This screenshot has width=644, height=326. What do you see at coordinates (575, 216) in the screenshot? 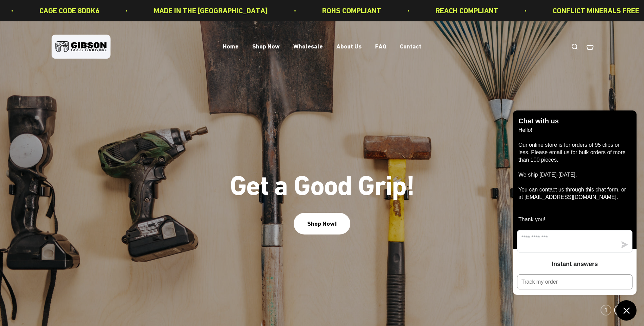
I see `inbox-online-store-chat: Shopify online store chat` at bounding box center [575, 216].